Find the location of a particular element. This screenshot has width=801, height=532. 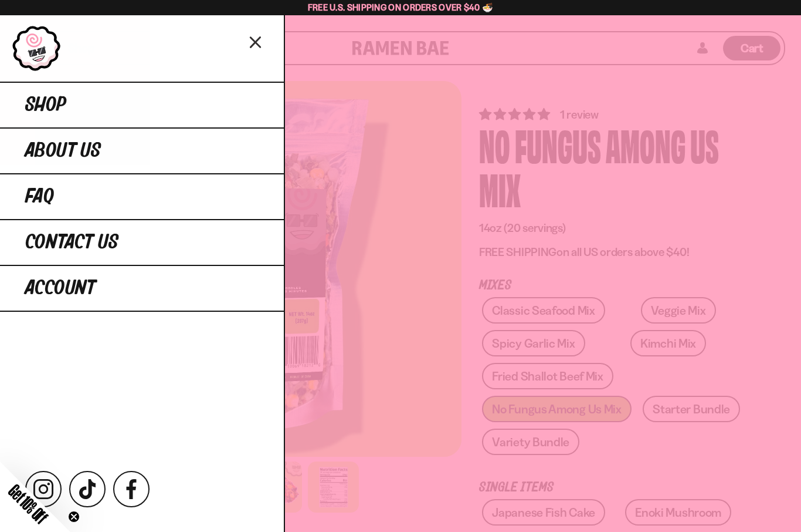

span: About Us is located at coordinates (63, 151).